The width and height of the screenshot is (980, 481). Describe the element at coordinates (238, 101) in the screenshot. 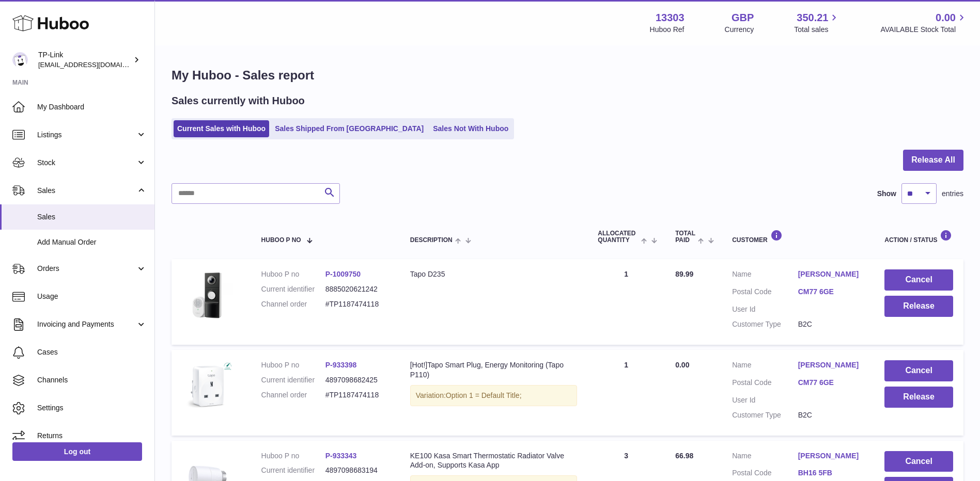

I see `h2: Sales currently with Huboo` at that location.